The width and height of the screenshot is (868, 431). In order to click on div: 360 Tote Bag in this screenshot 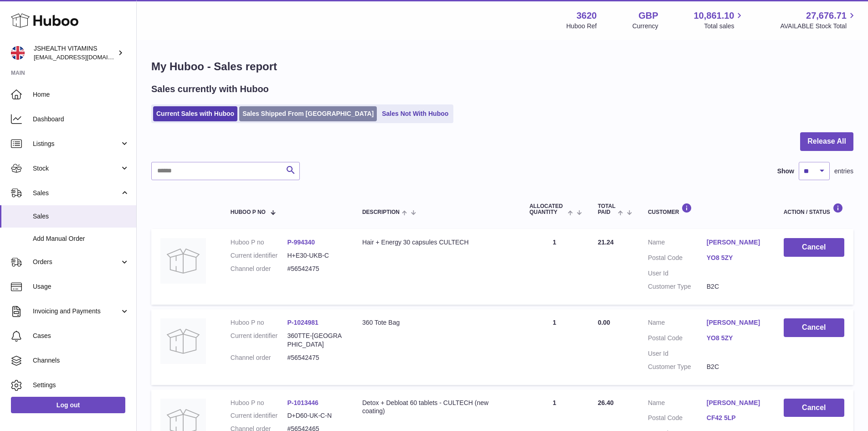, I will do `click(436, 322)`.